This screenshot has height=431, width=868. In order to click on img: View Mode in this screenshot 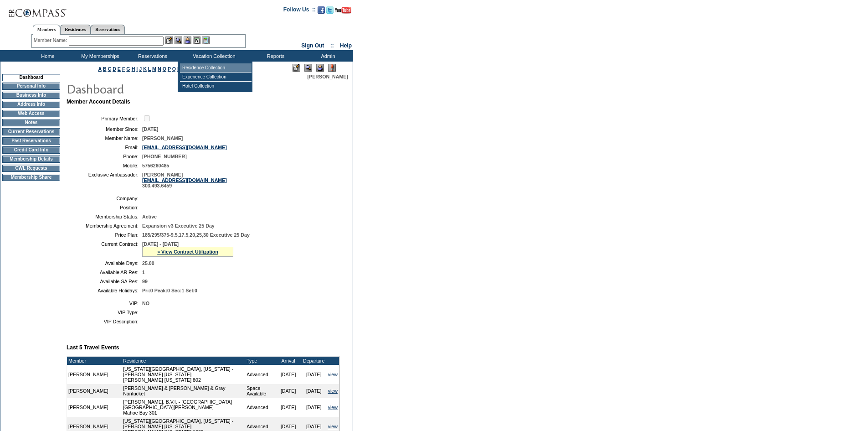, I will do `click(308, 67)`.